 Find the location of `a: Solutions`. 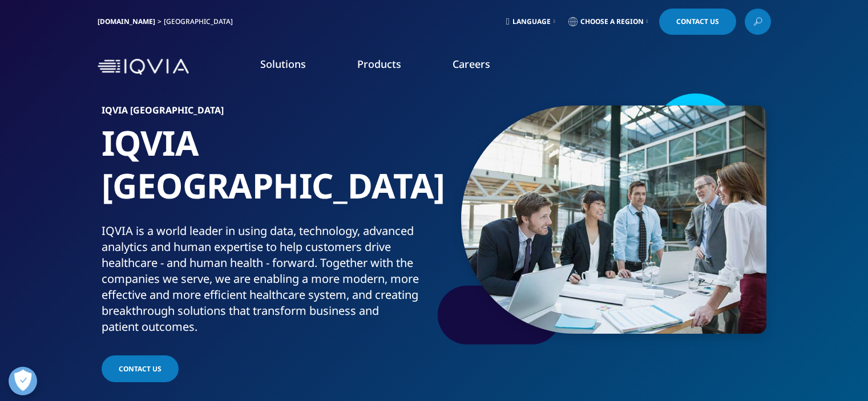

a: Solutions is located at coordinates (283, 64).